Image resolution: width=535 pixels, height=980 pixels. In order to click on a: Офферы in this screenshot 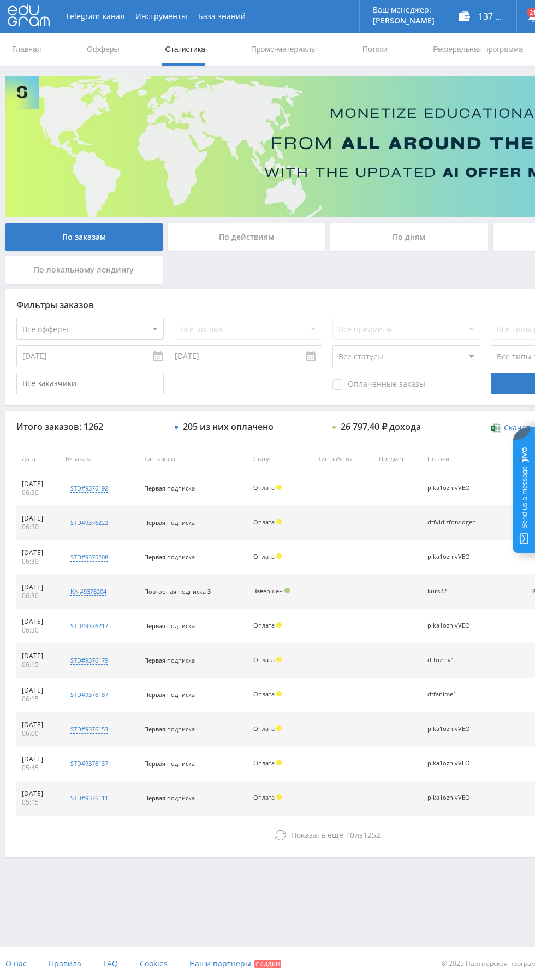, I will do `click(103, 49)`.